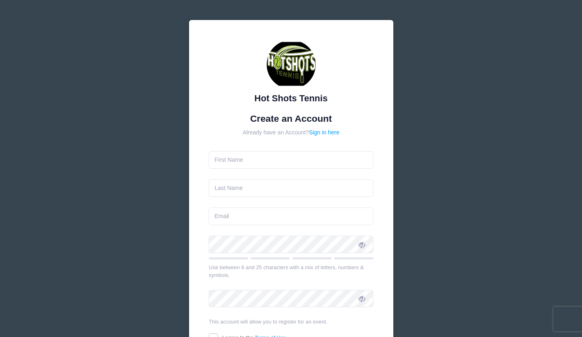 This screenshot has height=337, width=582. Describe the element at coordinates (291, 160) in the screenshot. I see `input: First Name` at that location.